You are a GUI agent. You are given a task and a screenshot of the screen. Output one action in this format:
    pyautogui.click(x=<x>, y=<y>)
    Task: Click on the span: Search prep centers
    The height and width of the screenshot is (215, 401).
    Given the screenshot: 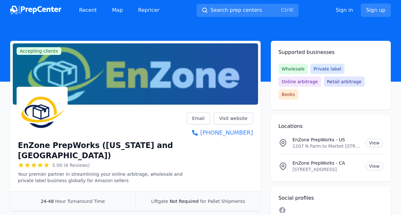 What is the action you would take?
    pyautogui.click(x=236, y=10)
    